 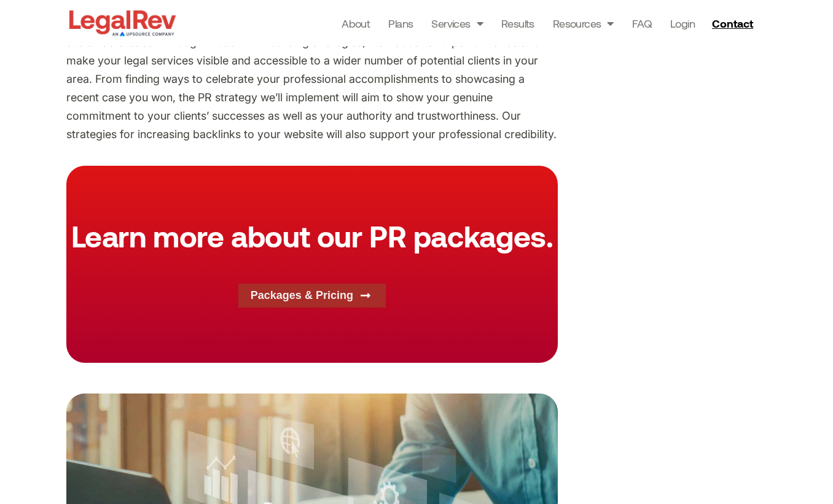 I want to click on a: Services, so click(x=457, y=24).